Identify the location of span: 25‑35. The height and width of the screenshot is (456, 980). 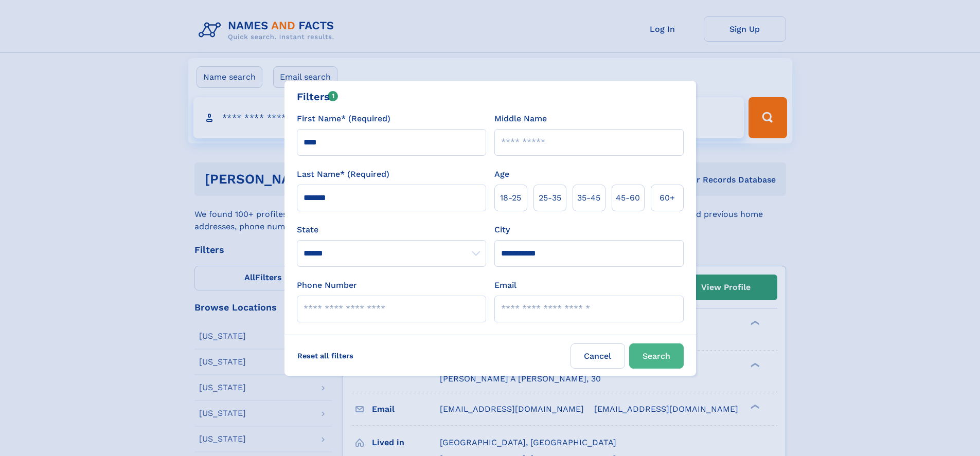
(550, 198).